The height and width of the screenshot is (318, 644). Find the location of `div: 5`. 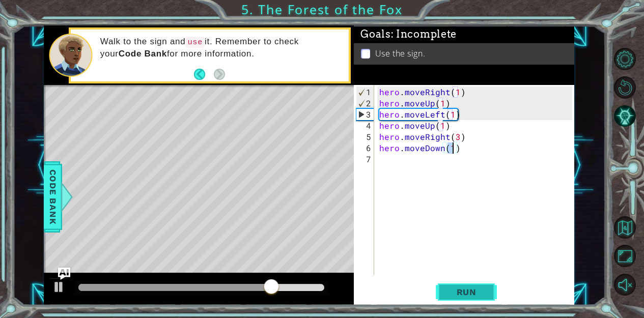

div: 5 is located at coordinates (365, 137).